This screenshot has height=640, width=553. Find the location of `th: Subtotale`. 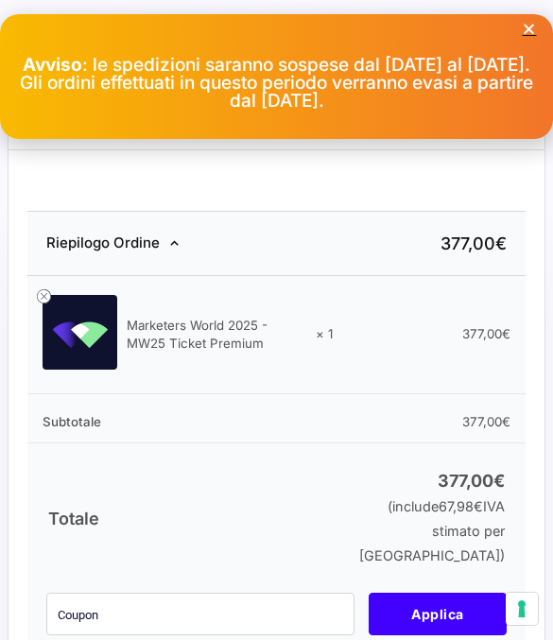

th: Subtotale is located at coordinates (184, 418).